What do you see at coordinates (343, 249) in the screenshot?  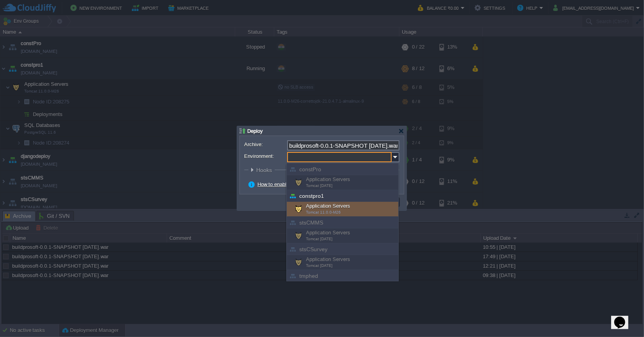 I see `div: stsCSurvey` at bounding box center [343, 249].